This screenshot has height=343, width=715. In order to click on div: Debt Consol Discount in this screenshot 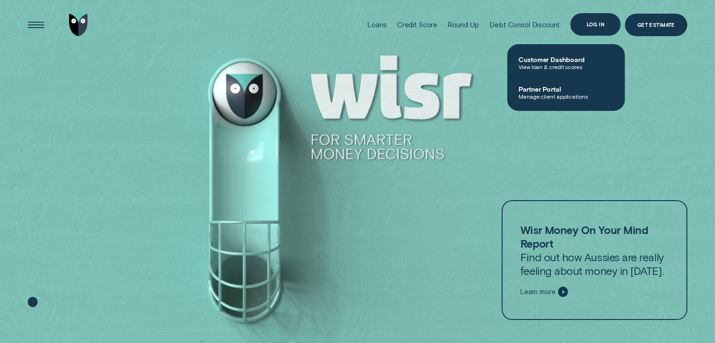, I will do `click(525, 24)`.